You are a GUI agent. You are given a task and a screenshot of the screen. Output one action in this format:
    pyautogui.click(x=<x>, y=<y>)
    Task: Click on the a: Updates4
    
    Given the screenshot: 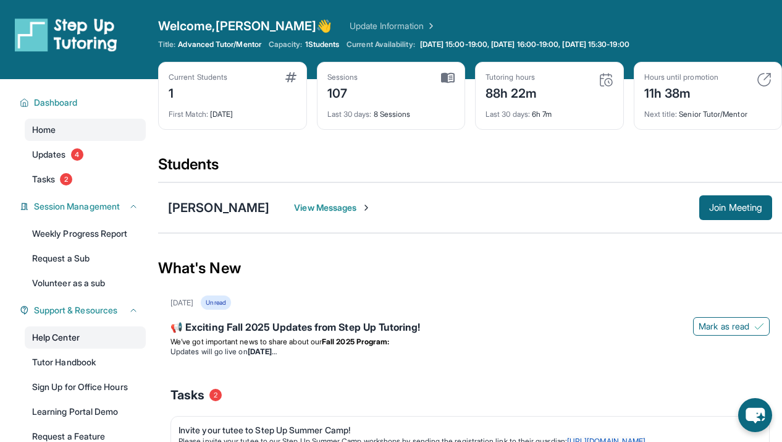 What is the action you would take?
    pyautogui.click(x=85, y=154)
    